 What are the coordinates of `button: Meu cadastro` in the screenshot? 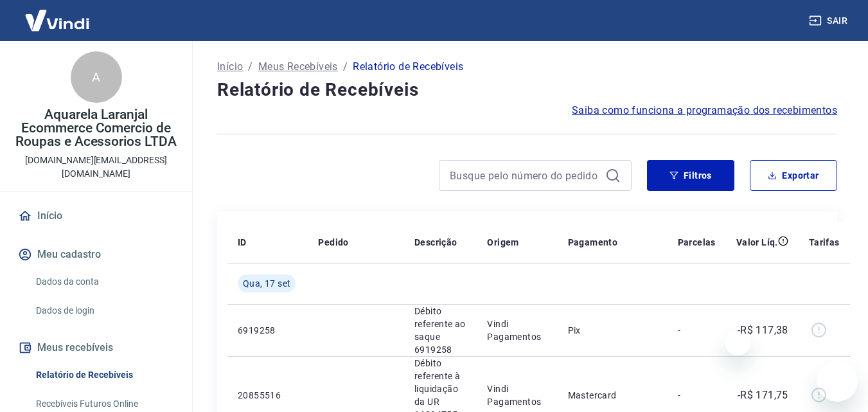 It's located at (96, 255).